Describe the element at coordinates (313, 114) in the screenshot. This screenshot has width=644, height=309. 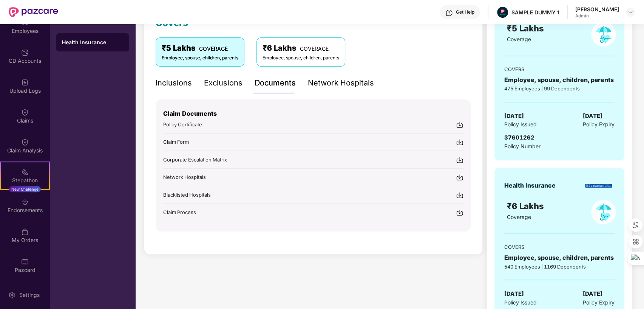
I see `p: Claim Documents` at that location.